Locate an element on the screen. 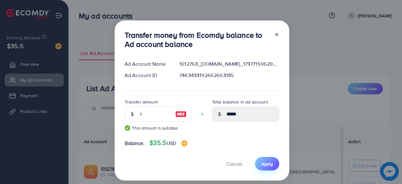  span: Apply is located at coordinates (267, 164).